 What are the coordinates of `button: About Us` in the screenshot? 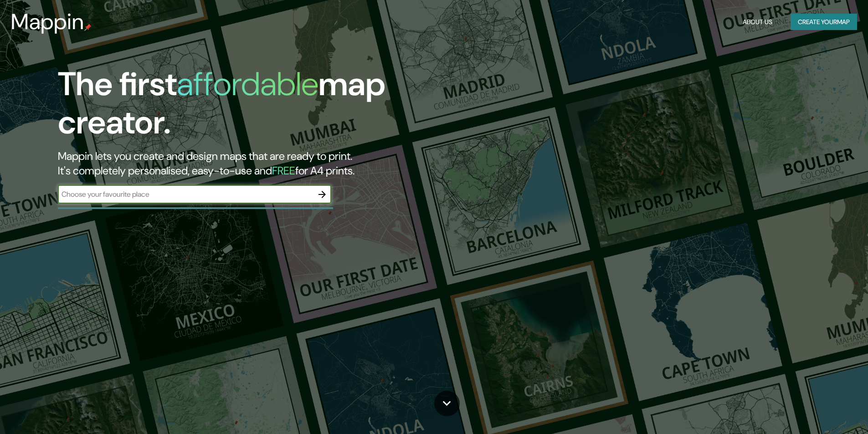 It's located at (757, 22).